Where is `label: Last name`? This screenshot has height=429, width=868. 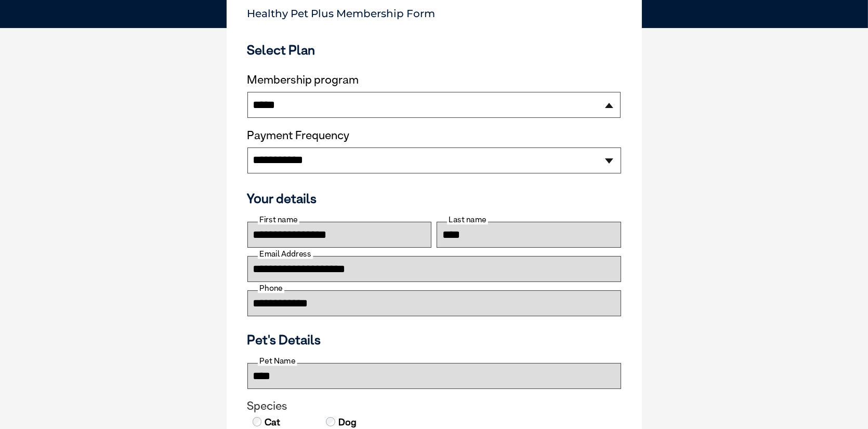
label: Last name is located at coordinates (468, 220).